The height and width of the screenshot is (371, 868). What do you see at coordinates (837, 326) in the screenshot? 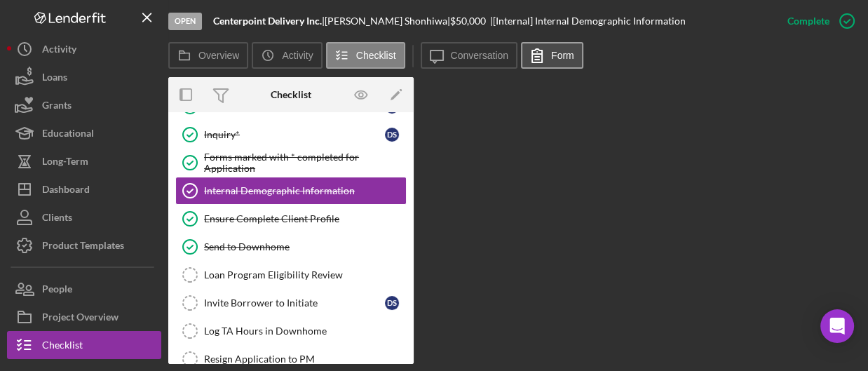
I see `div: Open Intercom Messenger` at bounding box center [837, 326].